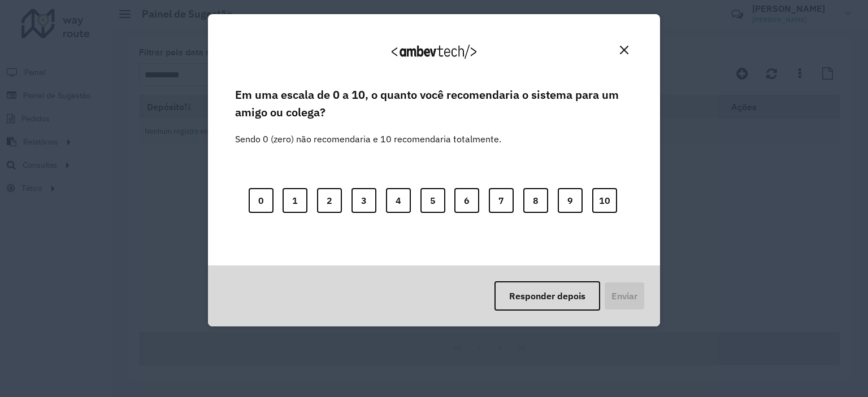 The width and height of the screenshot is (868, 397). Describe the element at coordinates (604, 200) in the screenshot. I see `button: 10` at that location.